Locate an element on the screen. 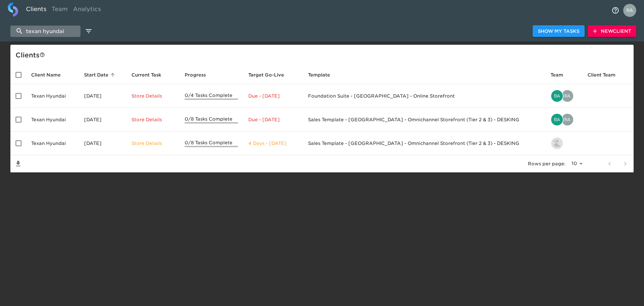 The image size is (644, 306). select: rows per page is located at coordinates (577, 164).